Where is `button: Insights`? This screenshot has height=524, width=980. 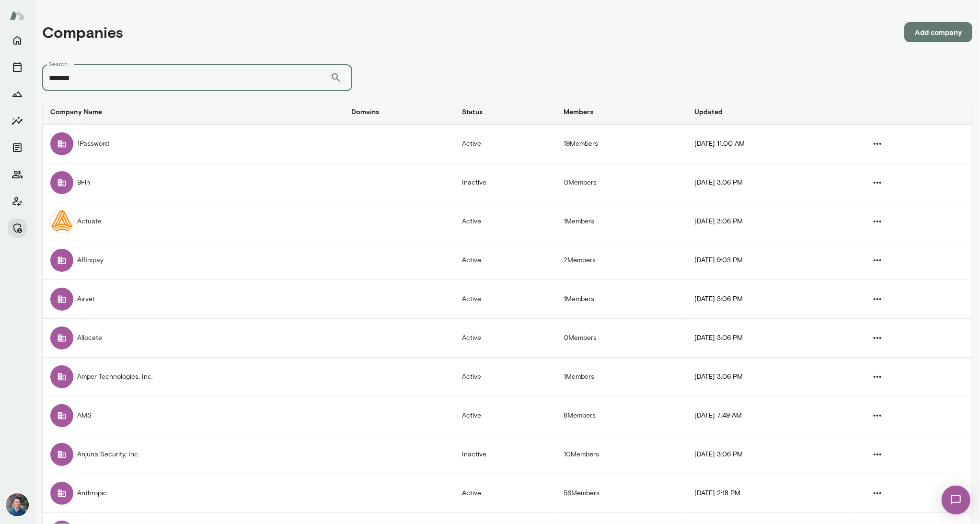 button: Insights is located at coordinates (17, 120).